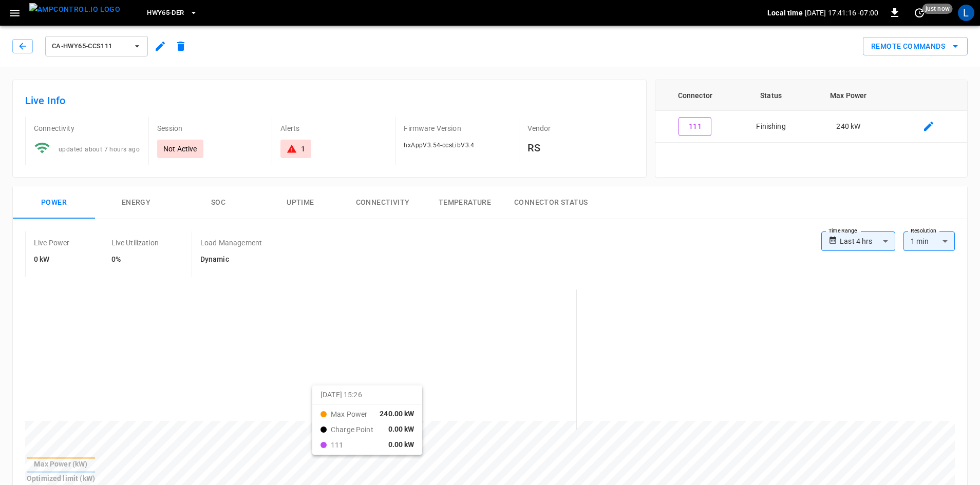 This screenshot has width=980, height=485. Describe the element at coordinates (771, 95) in the screenshot. I see `th: Status` at that location.